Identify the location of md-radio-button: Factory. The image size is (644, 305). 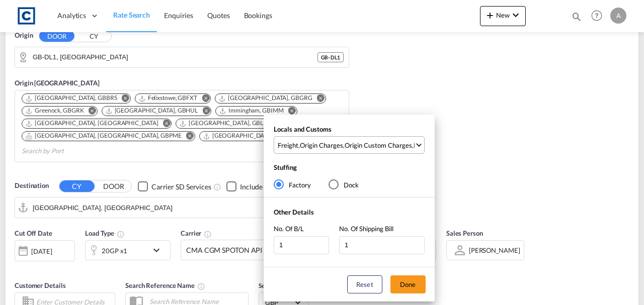
(292, 184).